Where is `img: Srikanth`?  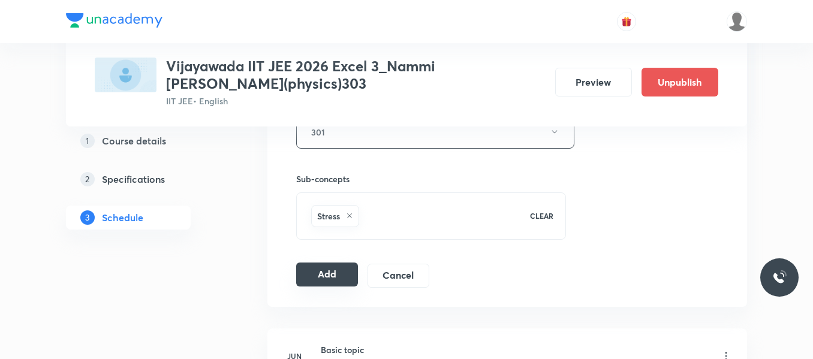
img: Srikanth is located at coordinates (737, 22).